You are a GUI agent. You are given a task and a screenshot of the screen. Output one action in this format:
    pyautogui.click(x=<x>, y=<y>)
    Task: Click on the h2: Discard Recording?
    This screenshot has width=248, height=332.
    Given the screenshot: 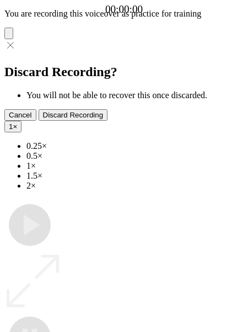 What is the action you would take?
    pyautogui.click(x=124, y=72)
    